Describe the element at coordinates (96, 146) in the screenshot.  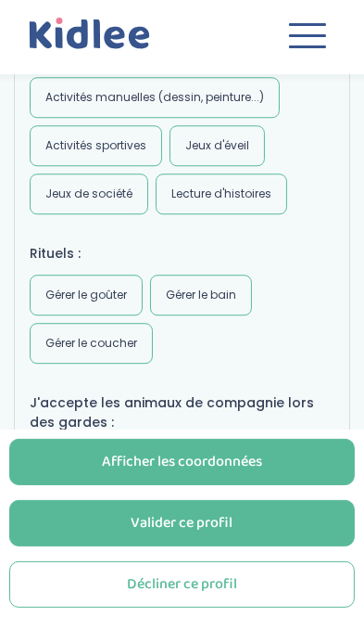
I see `span: Activités sportives` at that location.